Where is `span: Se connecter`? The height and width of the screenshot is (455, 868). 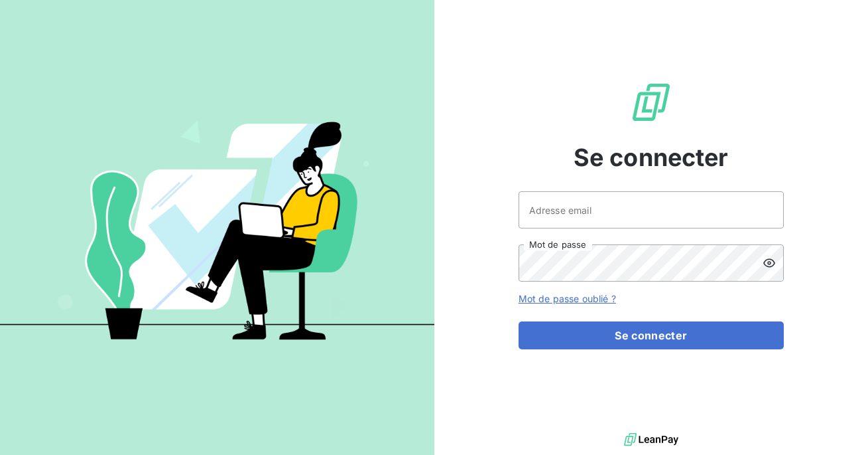
span: Se connecter is located at coordinates (651, 157).